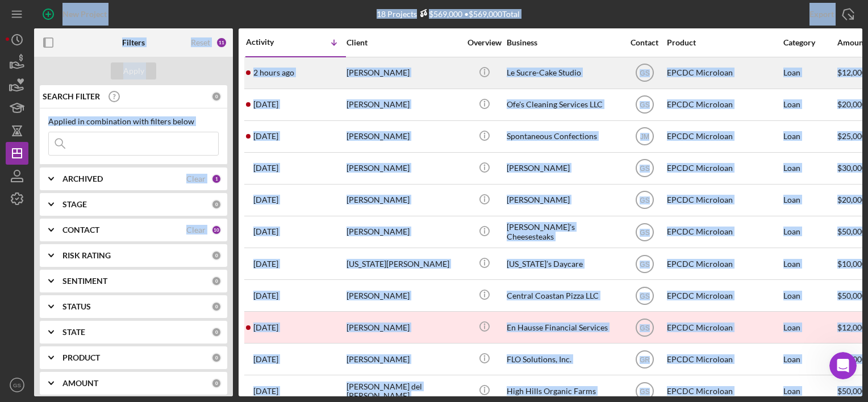  What do you see at coordinates (830, 14) in the screenshot?
I see `button: Export` at bounding box center [830, 14].